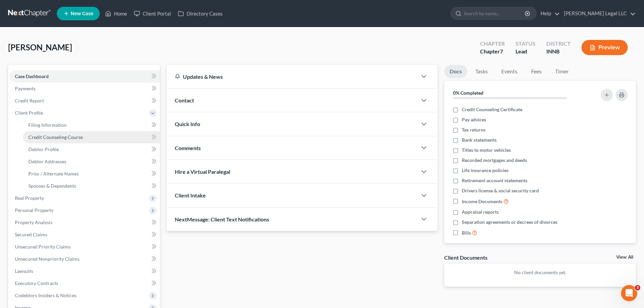  I want to click on span: New Case, so click(82, 13).